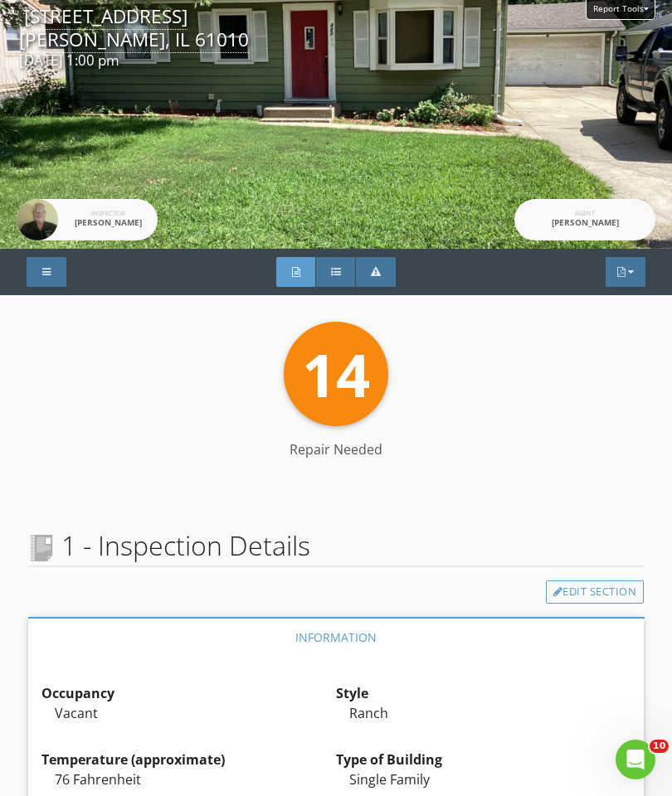  Describe the element at coordinates (108, 214) in the screenshot. I see `div: Inspector` at that location.